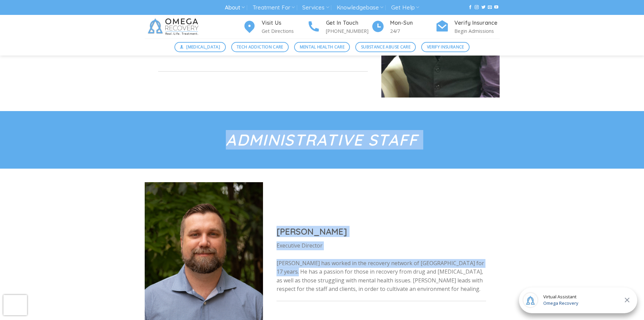 The height and width of the screenshot is (320, 644). I want to click on a: About, so click(235, 8).